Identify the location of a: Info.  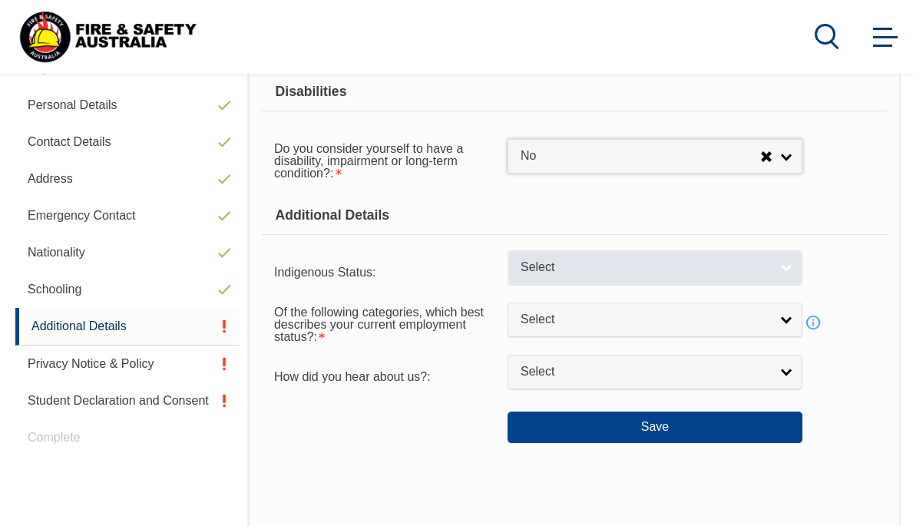
(813, 322).